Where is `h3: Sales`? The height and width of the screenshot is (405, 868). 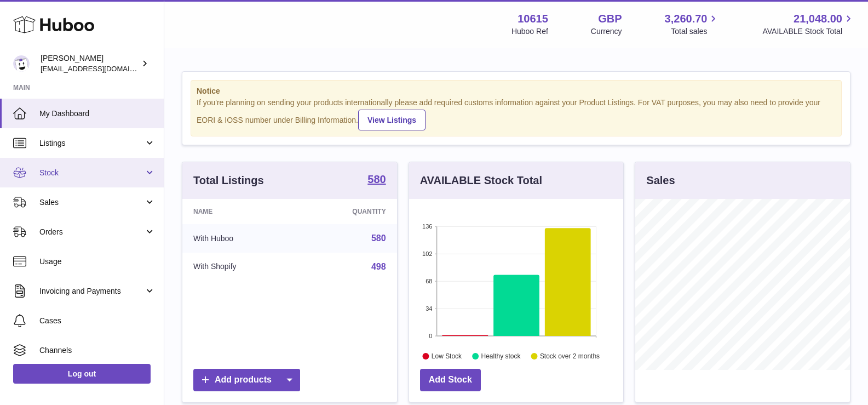
h3: Sales is located at coordinates (660, 180).